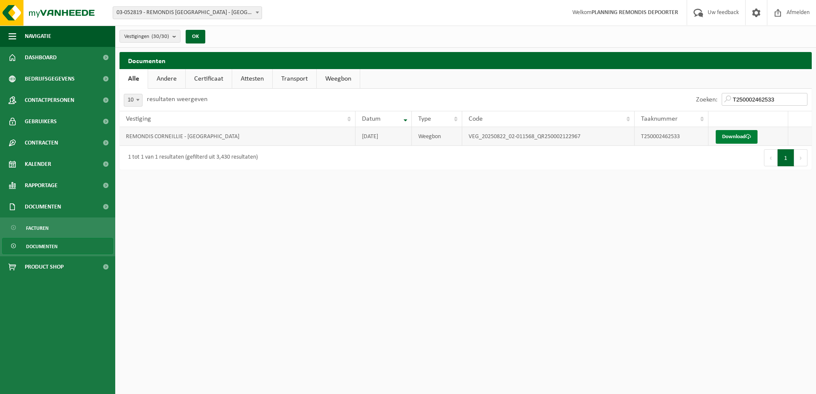  I want to click on span: Datum, so click(371, 119).